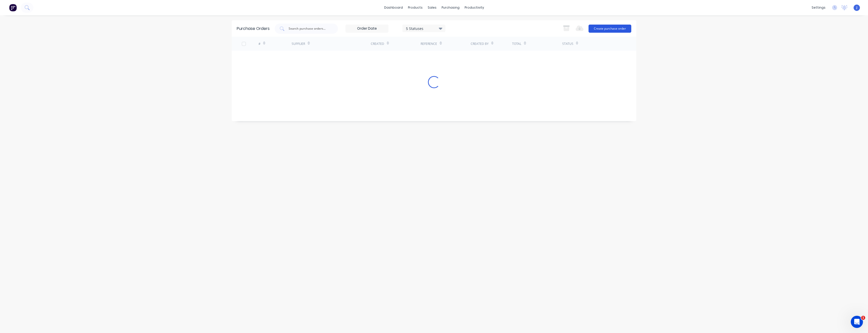 The height and width of the screenshot is (333, 868). What do you see at coordinates (429, 44) in the screenshot?
I see `div: Reference` at bounding box center [429, 44].